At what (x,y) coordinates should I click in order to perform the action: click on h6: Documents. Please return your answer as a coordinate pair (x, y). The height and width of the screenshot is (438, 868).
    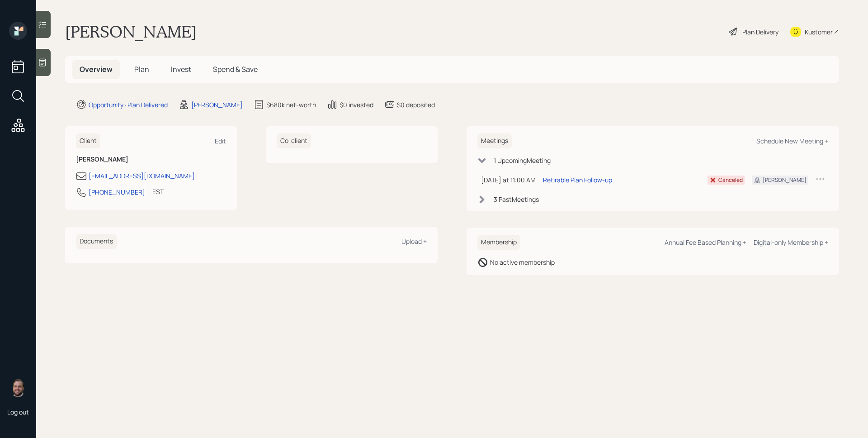
    Looking at the image, I should click on (96, 241).